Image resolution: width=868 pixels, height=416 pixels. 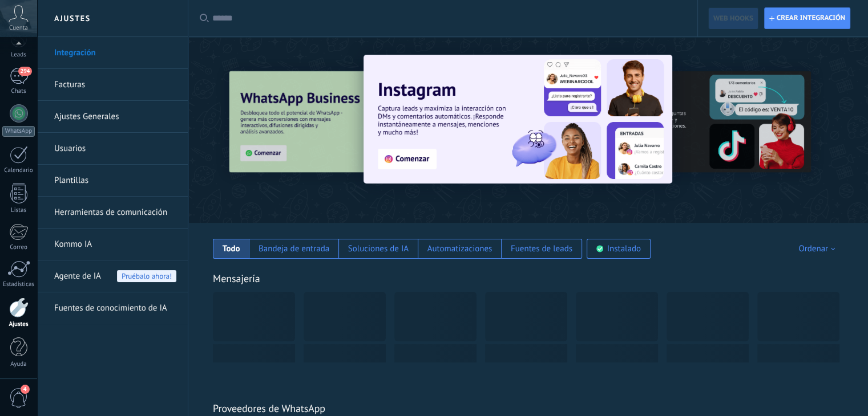 I want to click on span: 4, so click(x=25, y=390).